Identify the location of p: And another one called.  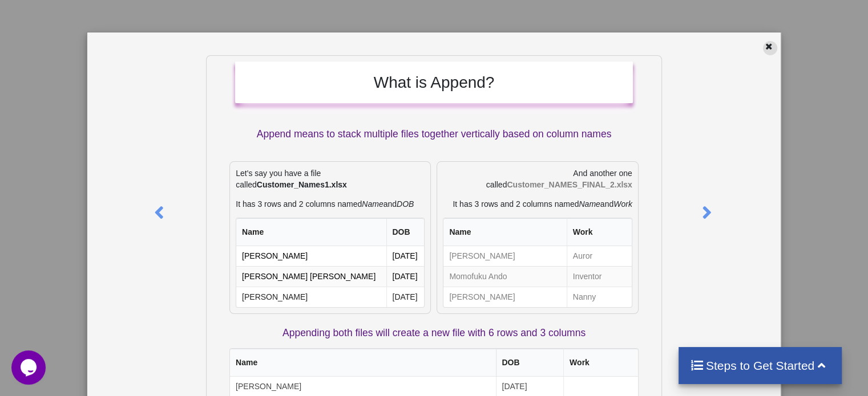
(537, 179).